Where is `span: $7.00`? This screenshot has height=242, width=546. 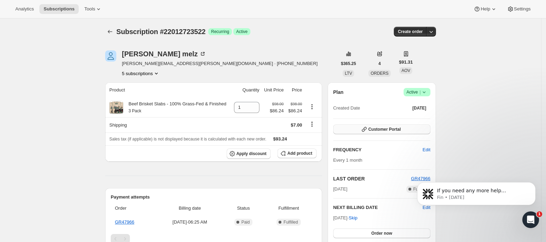
span: $7.00 is located at coordinates (296, 125).